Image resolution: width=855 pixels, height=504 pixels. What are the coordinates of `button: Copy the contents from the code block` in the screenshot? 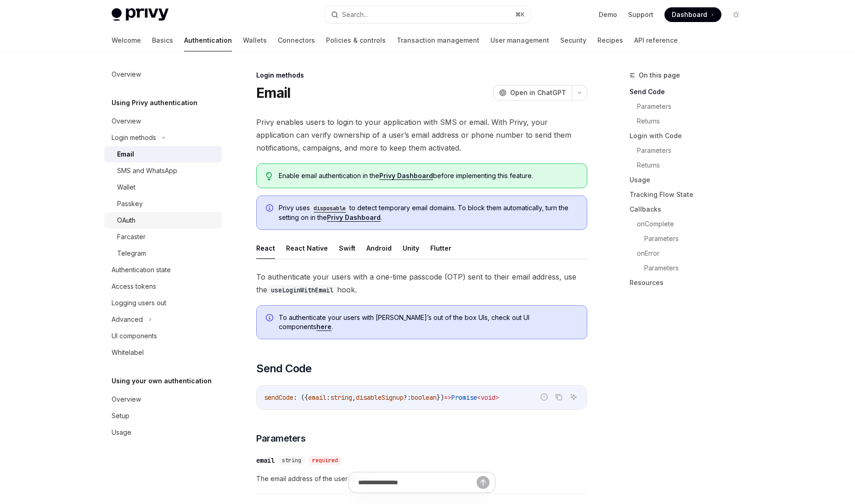 It's located at (559, 397).